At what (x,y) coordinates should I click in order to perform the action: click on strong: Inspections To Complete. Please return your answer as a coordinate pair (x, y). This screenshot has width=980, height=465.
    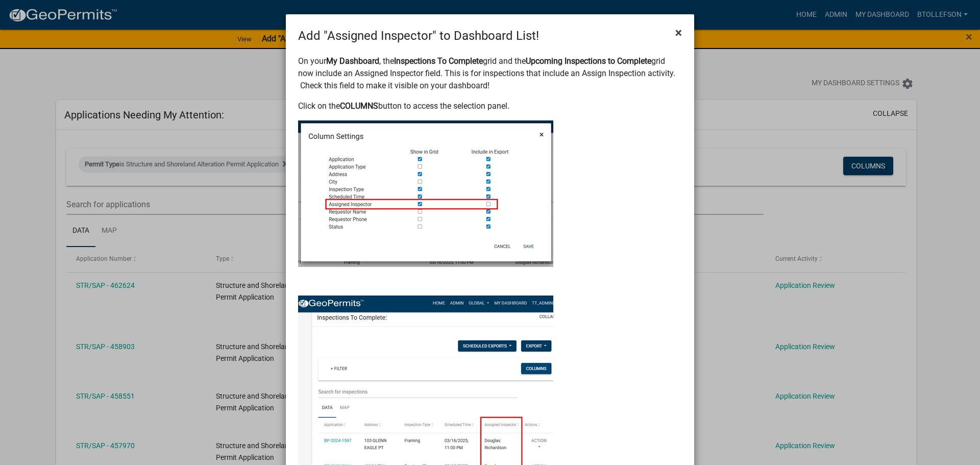
    Looking at the image, I should click on (438, 61).